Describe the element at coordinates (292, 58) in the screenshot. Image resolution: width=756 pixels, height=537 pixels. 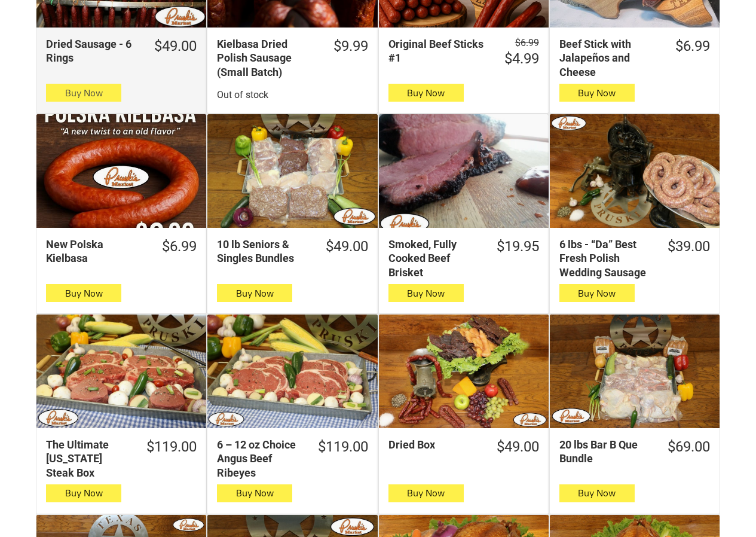
I see `a: $9.99Kielbasa Dried Polish Sausage (Small Batch)` at that location.